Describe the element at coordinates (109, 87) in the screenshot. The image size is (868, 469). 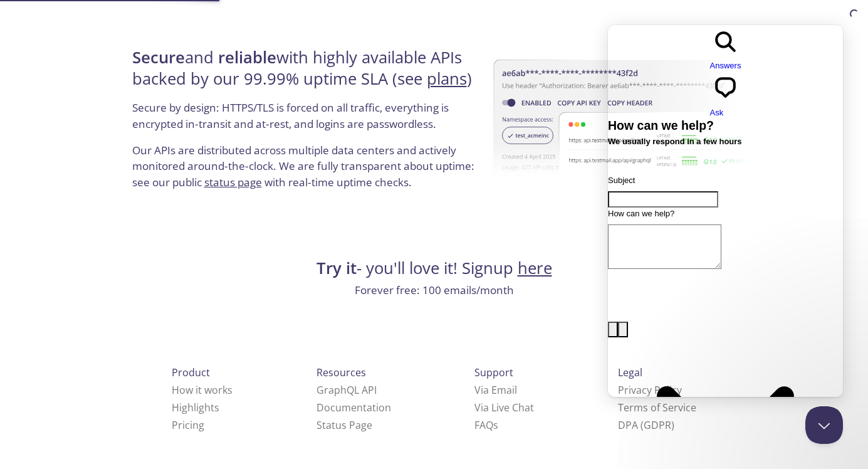
I see `span: Ask` at that location.